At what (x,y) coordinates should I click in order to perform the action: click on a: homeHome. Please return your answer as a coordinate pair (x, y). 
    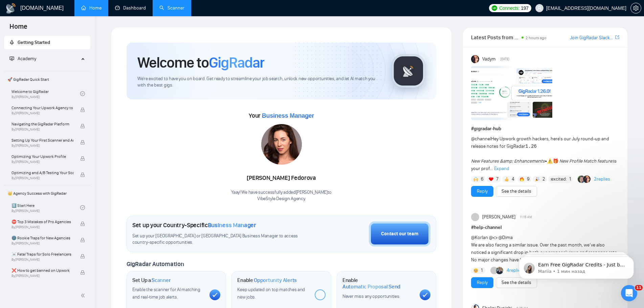
    Looking at the image, I should click on (91, 8).